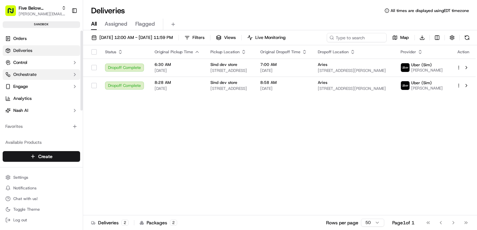  What do you see at coordinates (41, 156) in the screenshot?
I see `button: Create` at bounding box center [41, 156].